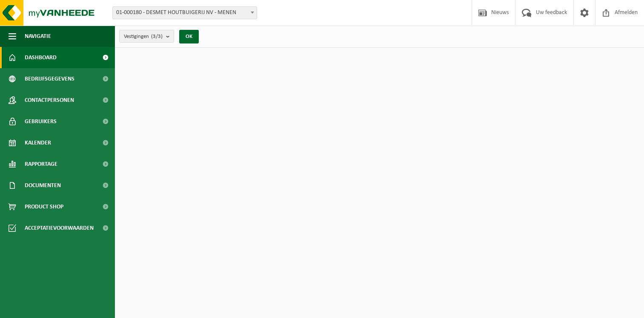  Describe the element at coordinates (50, 79) in the screenshot. I see `span: Bedrijfsgegevens` at that location.